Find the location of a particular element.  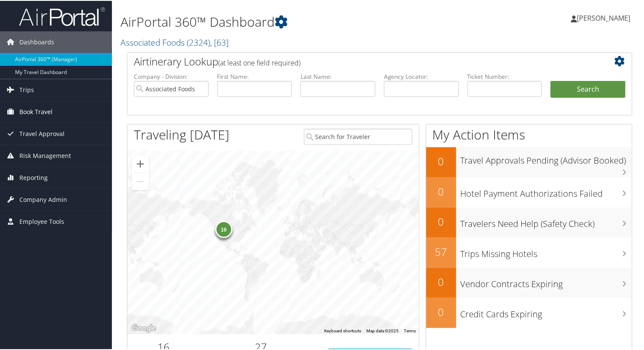

input: Search for Traveler is located at coordinates (358, 135).